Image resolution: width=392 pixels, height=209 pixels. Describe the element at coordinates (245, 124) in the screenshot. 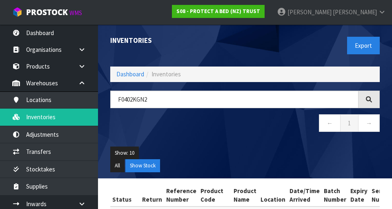

I see `nav: Page navigation` at that location.